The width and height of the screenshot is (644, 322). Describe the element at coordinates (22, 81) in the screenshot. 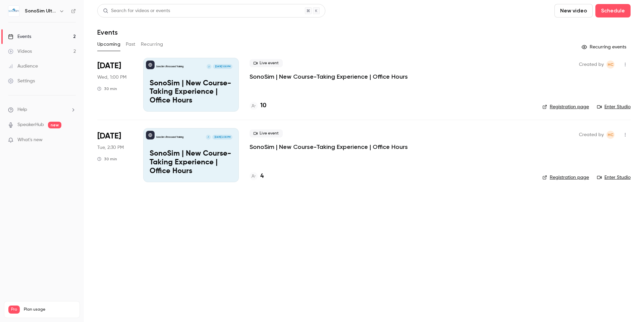

I see `div: Settings` at that location.